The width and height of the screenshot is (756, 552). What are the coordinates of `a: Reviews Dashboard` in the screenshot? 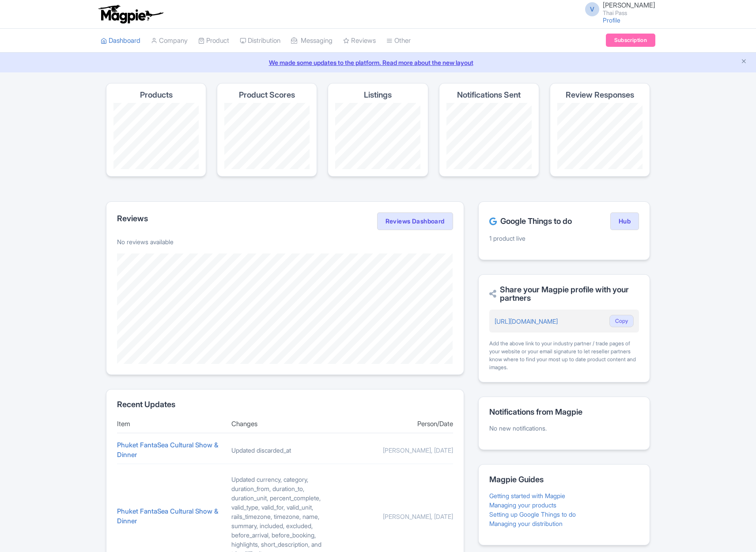 It's located at (415, 221).